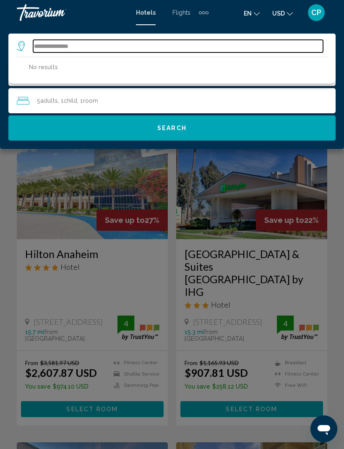  I want to click on button: Search, so click(172, 128).